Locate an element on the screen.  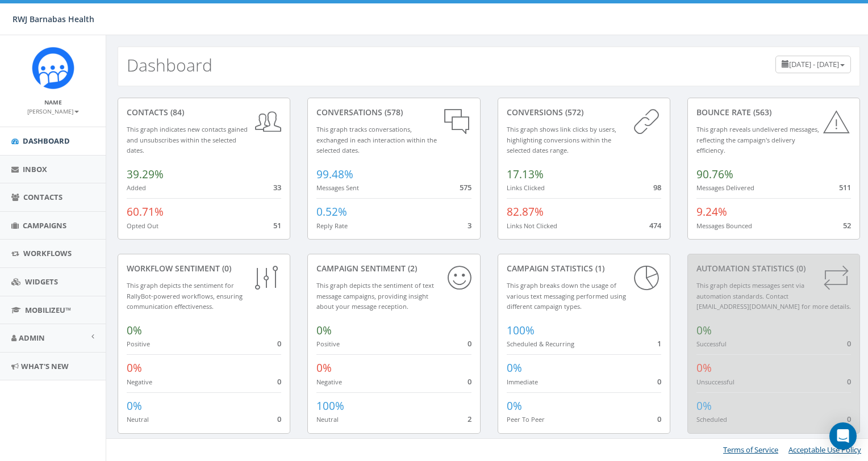
small: Successful is located at coordinates (711, 343).